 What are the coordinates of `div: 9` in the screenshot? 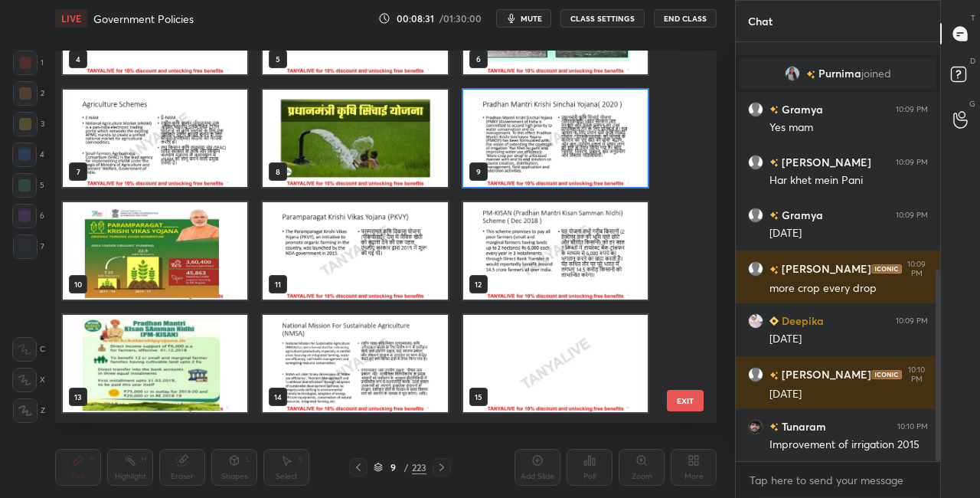 It's located at (394, 467).